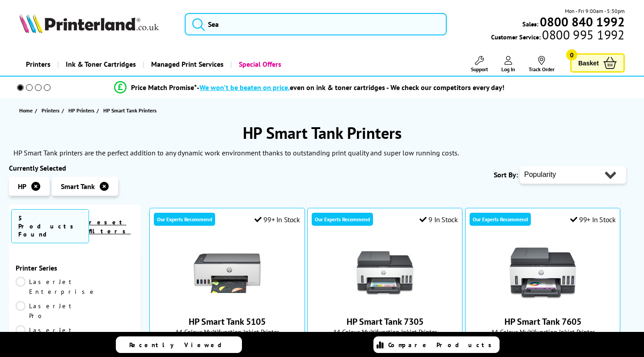  I want to click on span: HP, so click(22, 186).